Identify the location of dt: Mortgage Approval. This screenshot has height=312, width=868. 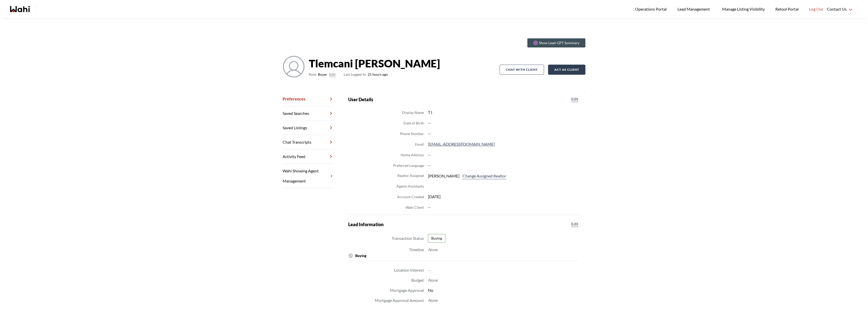
(407, 290).